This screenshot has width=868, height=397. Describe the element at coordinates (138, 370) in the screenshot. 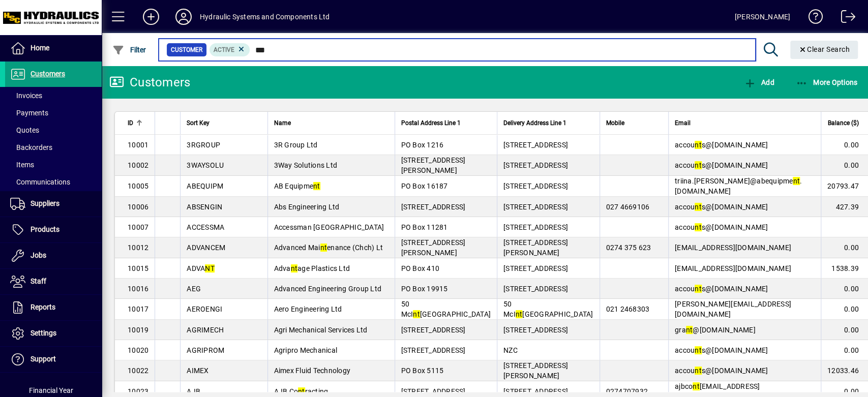

I see `span: 10022` at that location.